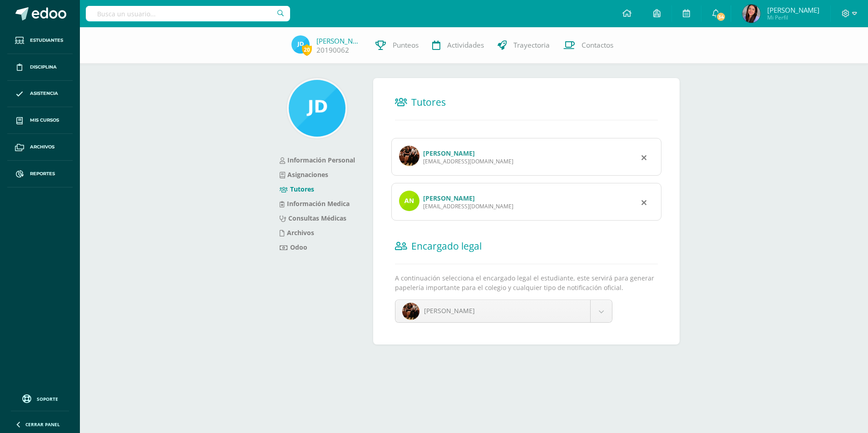 The width and height of the screenshot is (868, 433). Describe the element at coordinates (42, 147) in the screenshot. I see `span: Archivos` at that location.